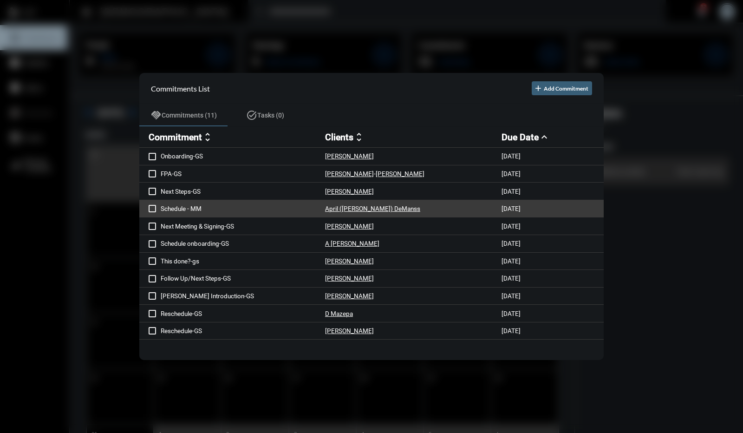 The height and width of the screenshot is (433, 743). Describe the element at coordinates (271, 115) in the screenshot. I see `span: Tasks (0)` at that location.